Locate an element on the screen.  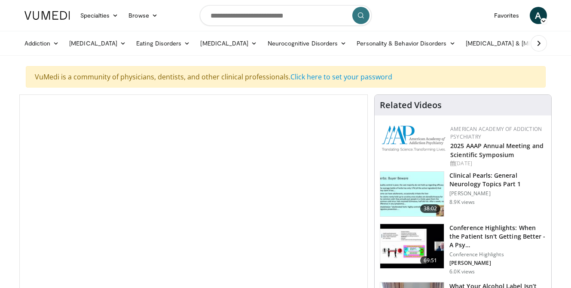
span: A is located at coordinates (538, 15).